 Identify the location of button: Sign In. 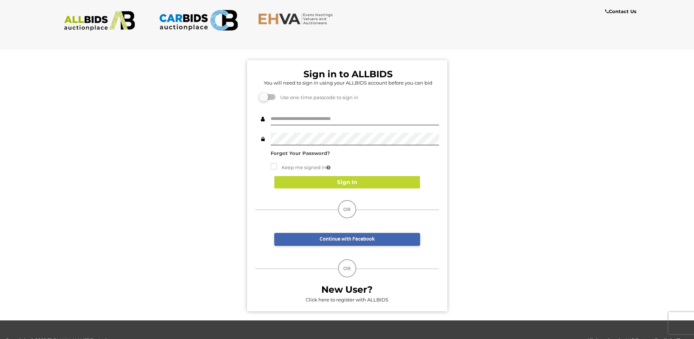
(347, 182).